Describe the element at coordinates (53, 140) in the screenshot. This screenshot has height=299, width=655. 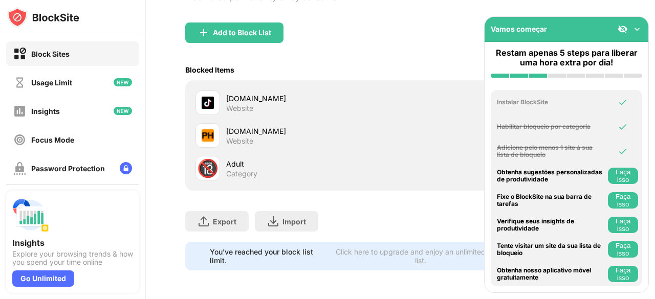
I see `div: Focus Mode` at that location.